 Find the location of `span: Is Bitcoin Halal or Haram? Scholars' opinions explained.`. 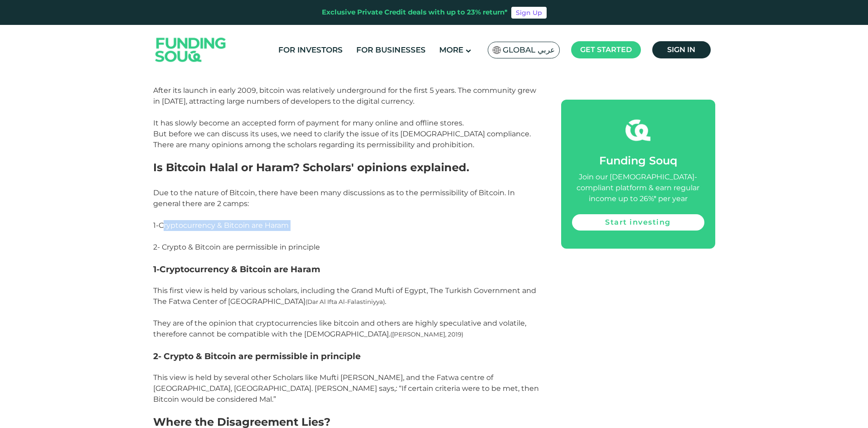

span: Is Bitcoin Halal or Haram? Scholars' opinions explained. is located at coordinates (311, 167).